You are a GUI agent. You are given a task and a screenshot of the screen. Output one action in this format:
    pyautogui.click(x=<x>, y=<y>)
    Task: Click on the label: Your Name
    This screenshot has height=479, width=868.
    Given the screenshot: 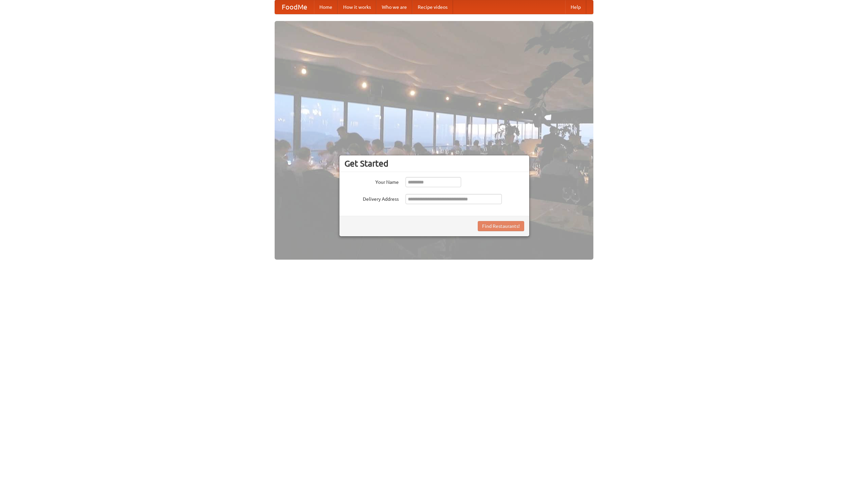 What is the action you would take?
    pyautogui.click(x=372, y=181)
    